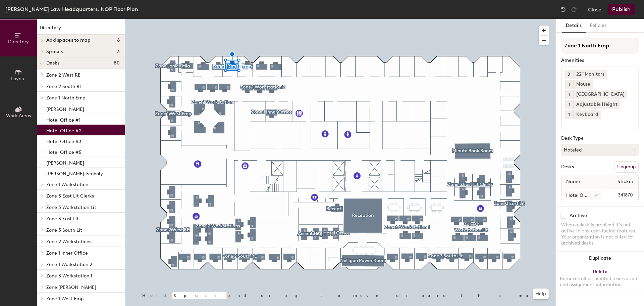 The width and height of the screenshot is (644, 306). I want to click on p: Hotel Office #1, so click(63, 119).